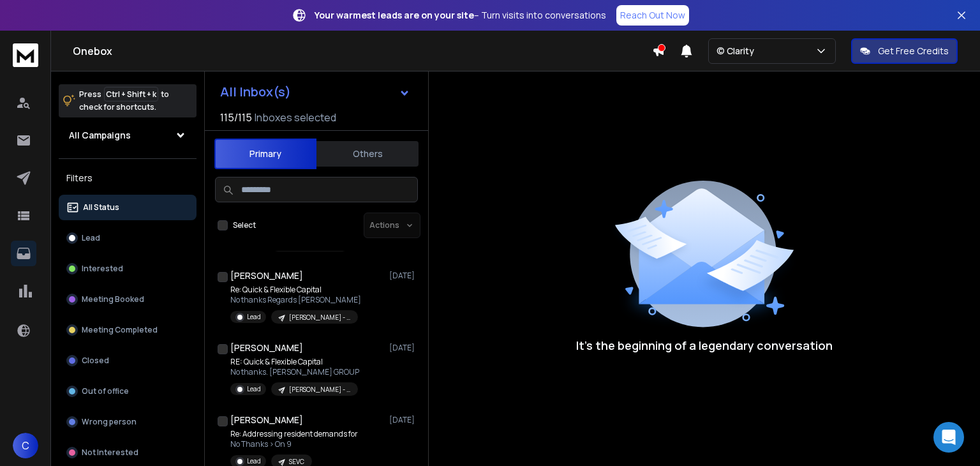  Describe the element at coordinates (128, 361) in the screenshot. I see `button: Closed` at that location.